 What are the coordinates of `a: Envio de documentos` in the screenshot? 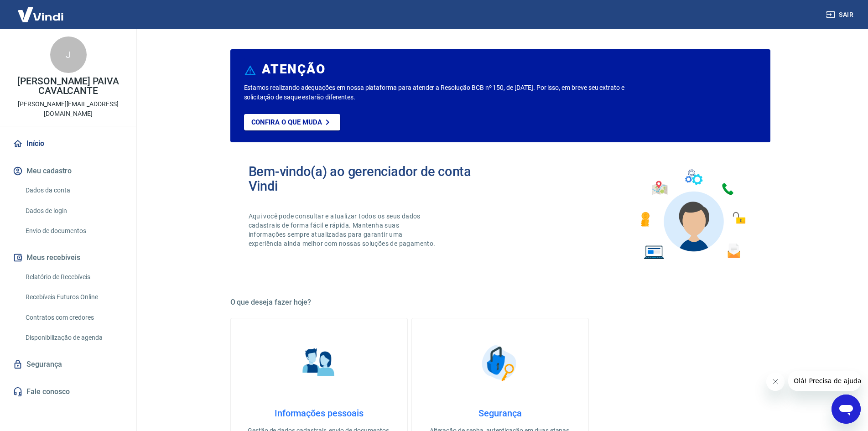 It's located at (73, 231).